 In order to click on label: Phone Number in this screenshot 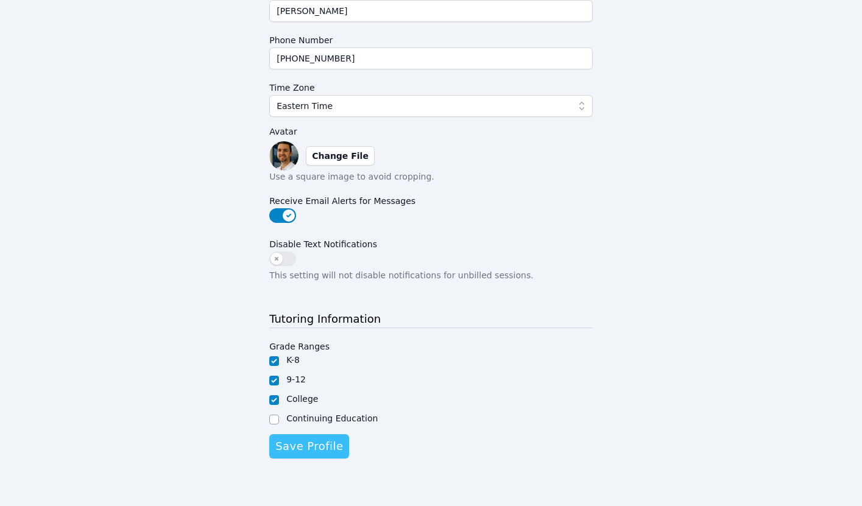, I will do `click(431, 38)`.